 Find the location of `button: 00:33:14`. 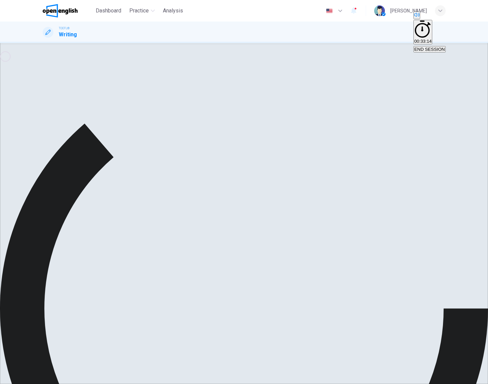

button: 00:33:14 is located at coordinates (423, 32).